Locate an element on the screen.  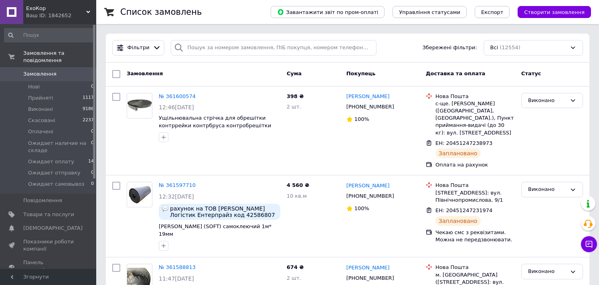
span: Товари та послуги is located at coordinates (48, 215).